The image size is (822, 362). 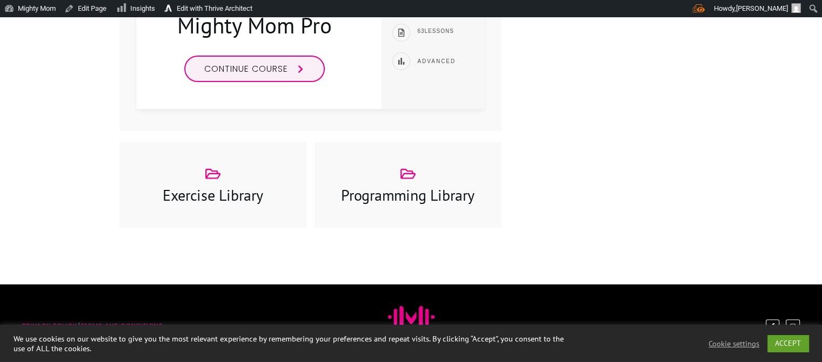 I want to click on span: 63, so click(x=420, y=31).